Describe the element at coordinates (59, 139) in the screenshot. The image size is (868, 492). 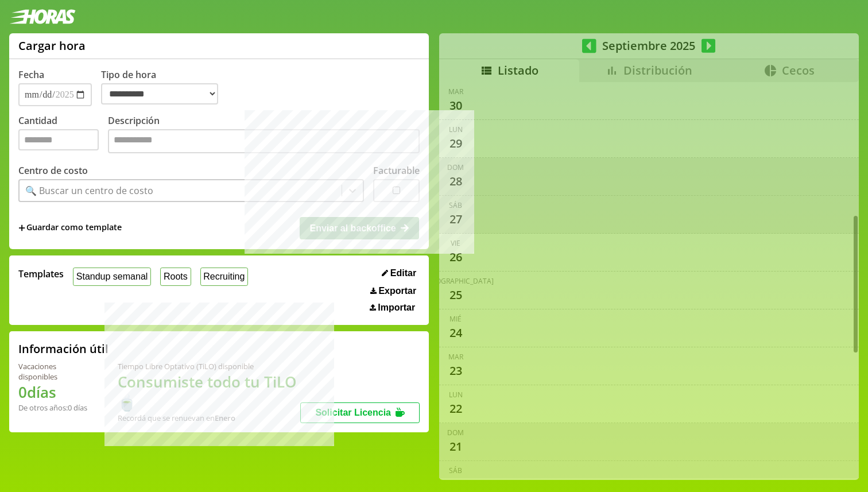
I see `input: Cantidad` at that location.